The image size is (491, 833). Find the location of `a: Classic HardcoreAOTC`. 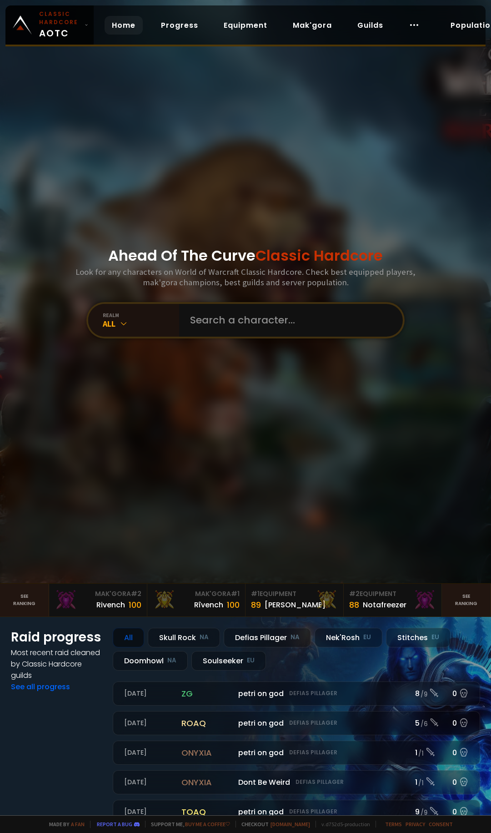

a: Classic HardcoreAOTC is located at coordinates (50, 25).